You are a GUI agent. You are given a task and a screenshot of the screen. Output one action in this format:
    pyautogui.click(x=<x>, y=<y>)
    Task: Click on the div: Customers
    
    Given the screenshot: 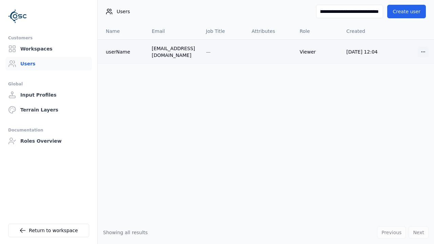 What is the action you would take?
    pyautogui.click(x=48, y=38)
    